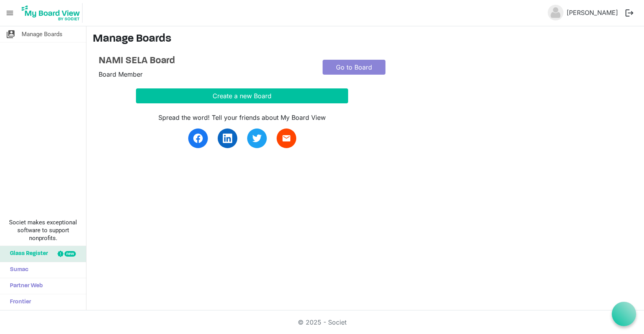 This screenshot has width=644, height=334. Describe the element at coordinates (354, 67) in the screenshot. I see `a: Go to Board` at that location.